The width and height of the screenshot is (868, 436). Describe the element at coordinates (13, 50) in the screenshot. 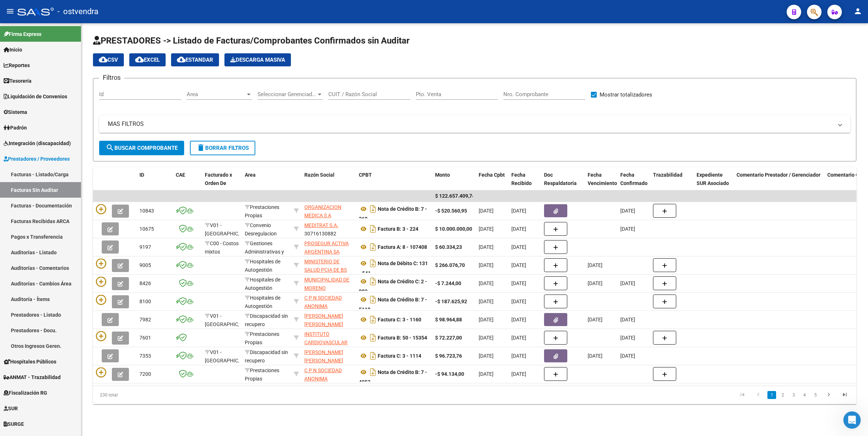

I see `span: Inicio` at that location.